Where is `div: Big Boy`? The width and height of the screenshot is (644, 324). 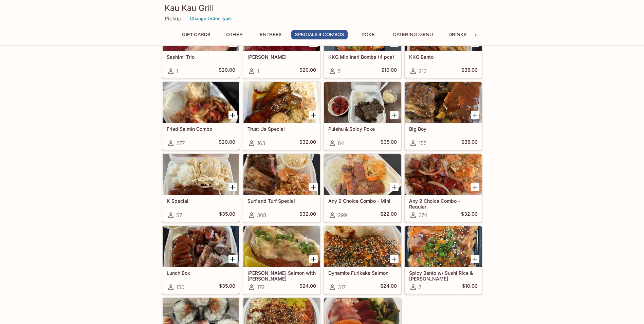
div: Big Boy is located at coordinates (443, 103).